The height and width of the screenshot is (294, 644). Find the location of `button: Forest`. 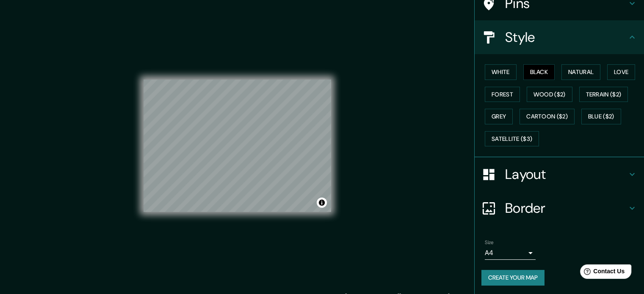

button: Forest is located at coordinates (502, 94).